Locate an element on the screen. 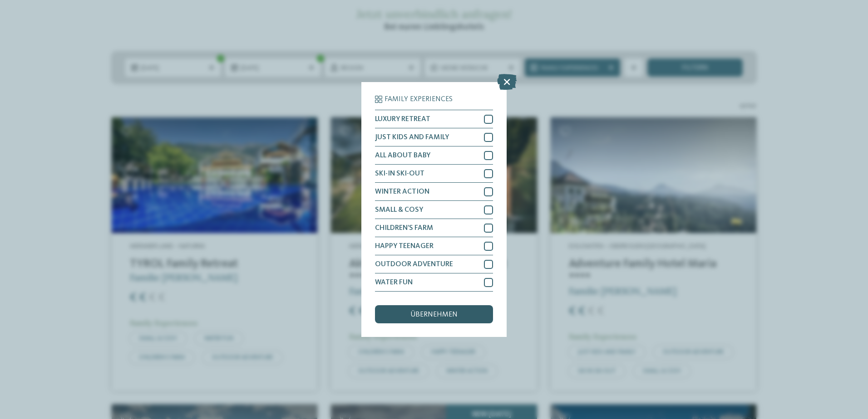 Image resolution: width=868 pixels, height=419 pixels. span: HAPPY TEENAGER is located at coordinates (404, 246).